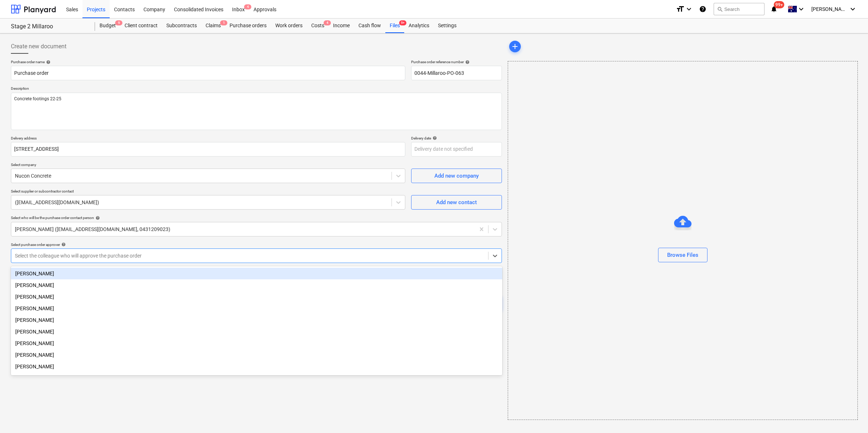  Describe the element at coordinates (213, 26) in the screenshot. I see `div: Claims` at that location.